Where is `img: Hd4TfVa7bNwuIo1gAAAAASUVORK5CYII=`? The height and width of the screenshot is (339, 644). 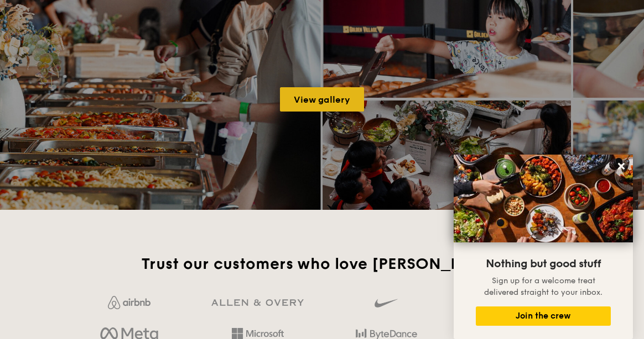 img: Hd4TfVa7bNwuIo1gAAAAASUVORK5CYII= is located at coordinates (258, 334).